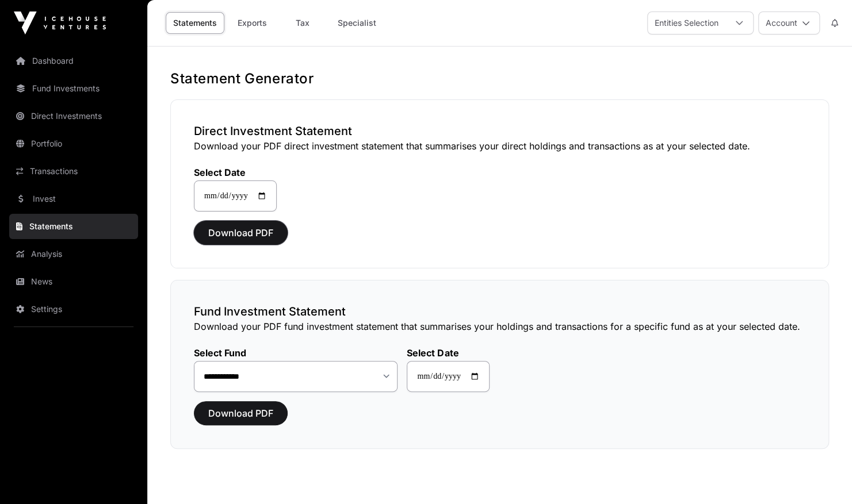  What do you see at coordinates (73, 310) in the screenshot?
I see `a: Settings` at bounding box center [73, 310].